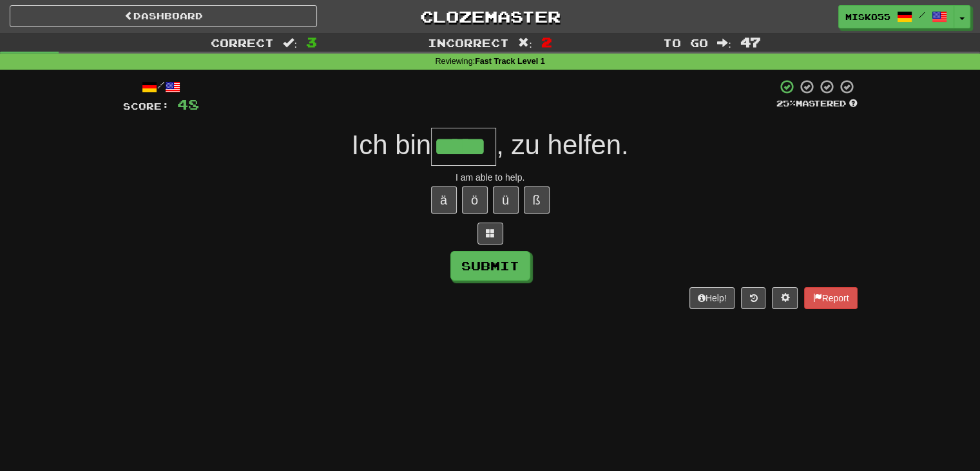  What do you see at coordinates (490, 233) in the screenshot?
I see `button: Switch sentence to multiple choice alt+p` at bounding box center [490, 233].